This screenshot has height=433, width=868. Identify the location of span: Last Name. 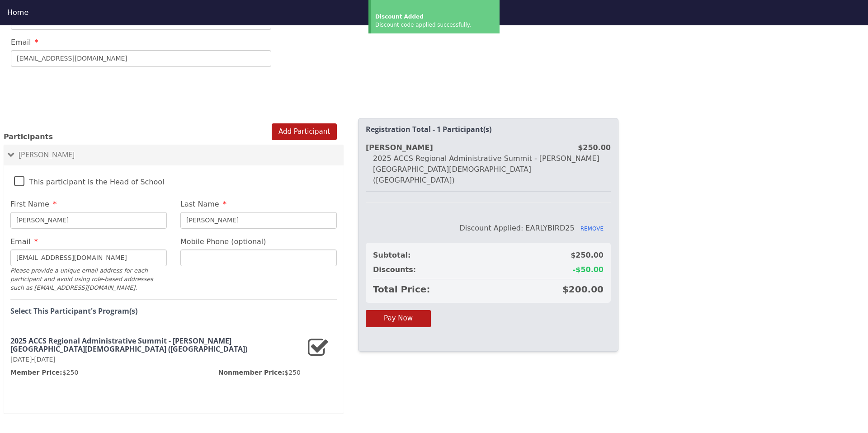
(200, 204).